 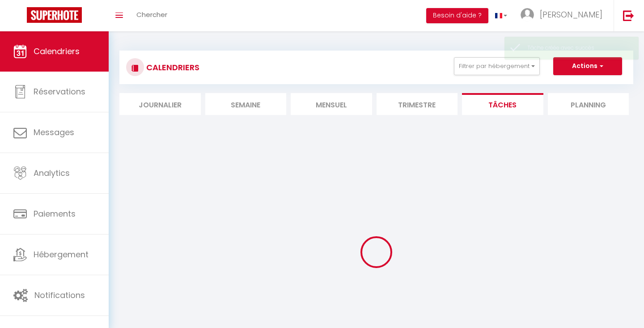 I want to click on span: Calendriers, so click(x=57, y=51).